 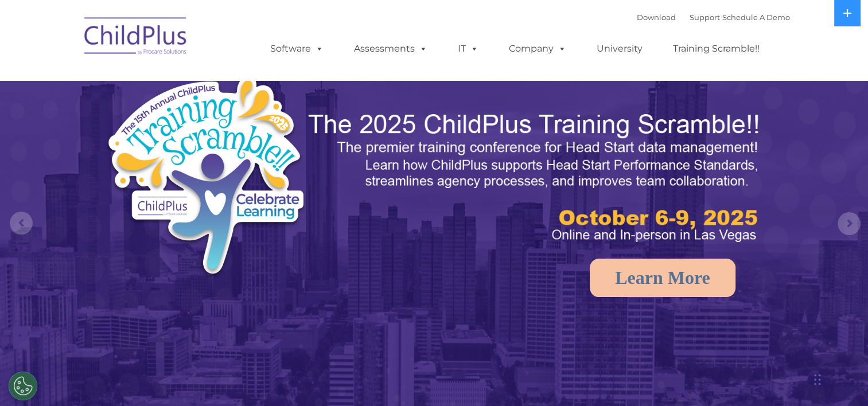 What do you see at coordinates (23, 386) in the screenshot?
I see `button: Cookies Settings` at bounding box center [23, 386].